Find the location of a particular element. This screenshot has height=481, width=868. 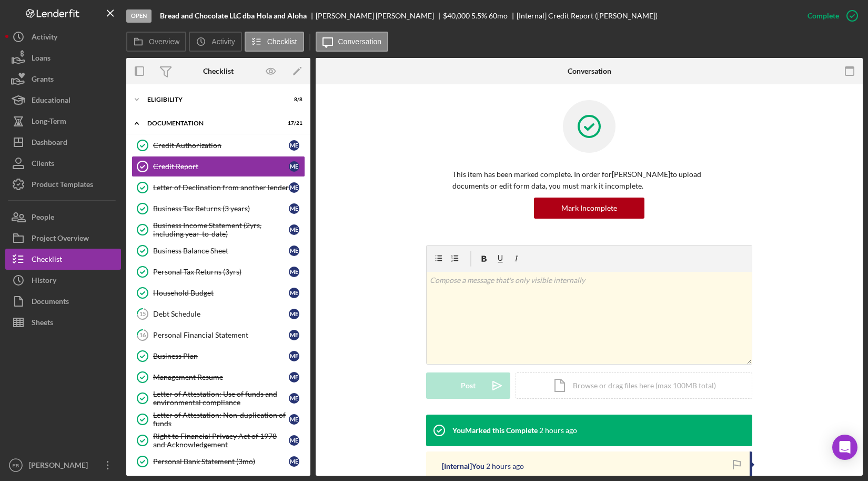

button: History is located at coordinates (63, 280).